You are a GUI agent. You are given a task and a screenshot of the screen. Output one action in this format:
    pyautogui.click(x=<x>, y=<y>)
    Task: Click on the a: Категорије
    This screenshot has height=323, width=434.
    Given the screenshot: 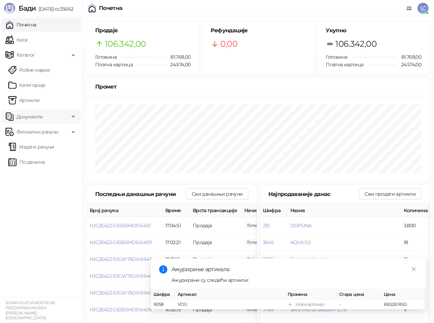 What is the action you would take?
    pyautogui.click(x=27, y=85)
    